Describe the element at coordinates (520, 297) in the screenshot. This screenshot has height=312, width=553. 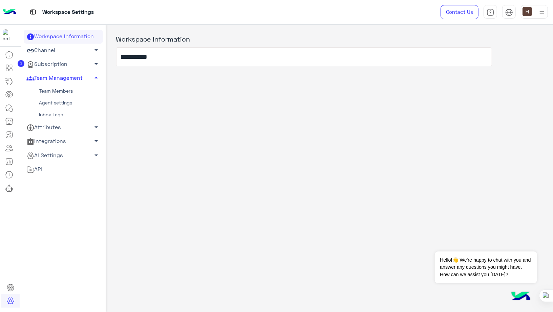
I see `img: hulul-logo.png` at that location.